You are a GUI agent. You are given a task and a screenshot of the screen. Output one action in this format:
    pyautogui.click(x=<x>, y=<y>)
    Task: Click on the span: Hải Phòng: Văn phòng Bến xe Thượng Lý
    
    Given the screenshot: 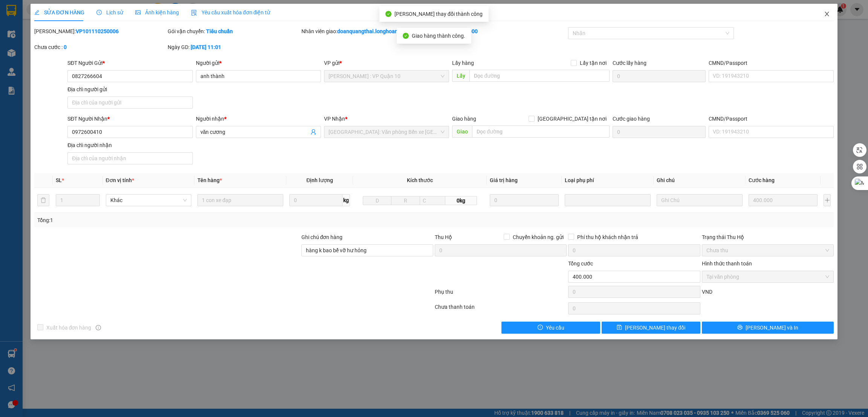 What is the action you would take?
    pyautogui.click(x=386, y=132)
    